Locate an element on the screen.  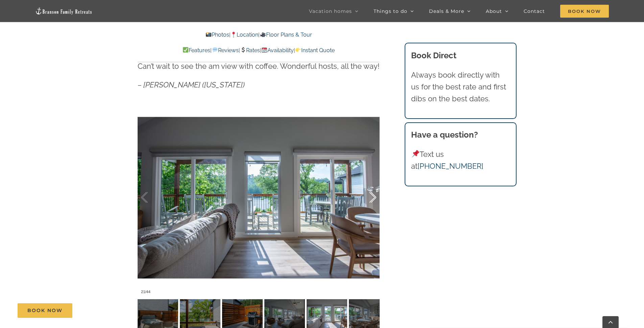
span: Contact is located at coordinates (534, 11).